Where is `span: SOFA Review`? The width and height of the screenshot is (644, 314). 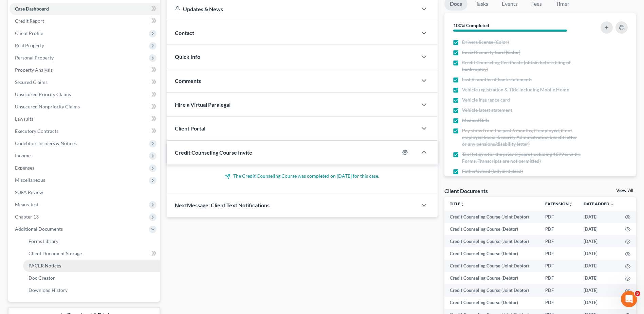 span: SOFA Review is located at coordinates (29, 192).